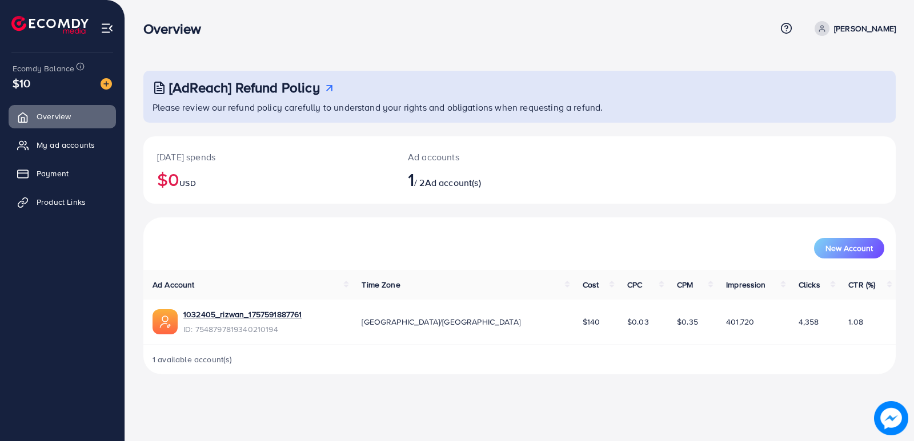 This screenshot has height=441, width=914. What do you see at coordinates (62, 202) in the screenshot?
I see `a: Product Links` at bounding box center [62, 202].